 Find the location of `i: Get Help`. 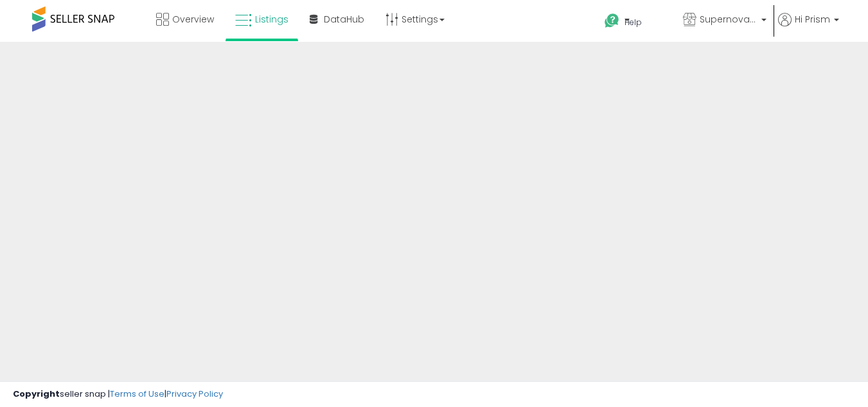

i: Get Help is located at coordinates (612, 20).